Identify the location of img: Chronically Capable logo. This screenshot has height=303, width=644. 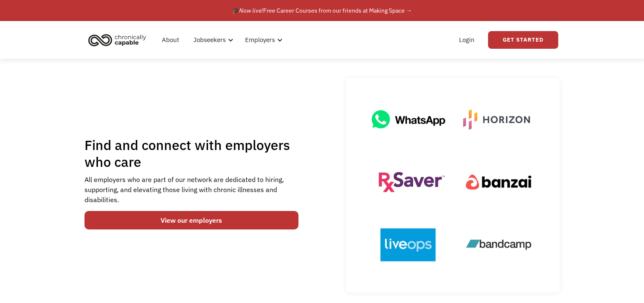
(117, 40).